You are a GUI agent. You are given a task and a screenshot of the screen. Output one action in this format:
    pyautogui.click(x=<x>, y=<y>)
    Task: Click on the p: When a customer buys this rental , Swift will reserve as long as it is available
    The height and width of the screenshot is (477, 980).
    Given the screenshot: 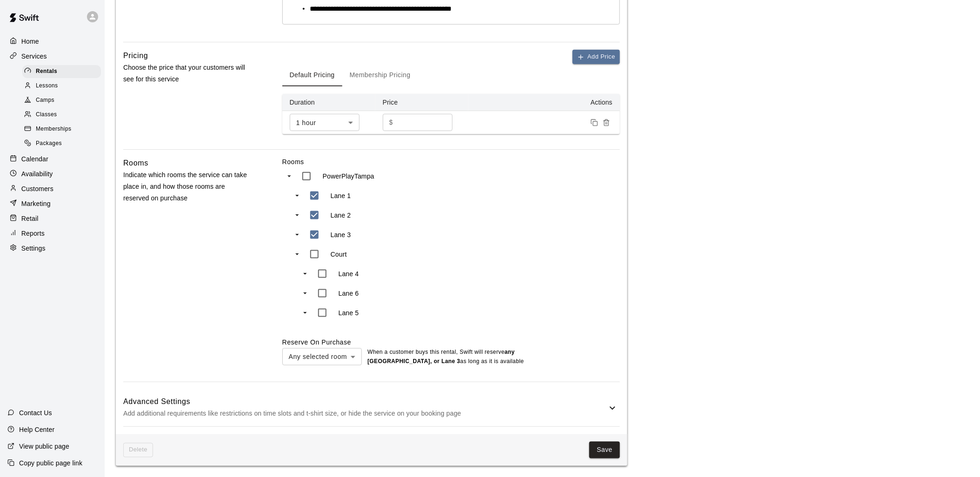 What is the action you would take?
    pyautogui.click(x=449, y=357)
    